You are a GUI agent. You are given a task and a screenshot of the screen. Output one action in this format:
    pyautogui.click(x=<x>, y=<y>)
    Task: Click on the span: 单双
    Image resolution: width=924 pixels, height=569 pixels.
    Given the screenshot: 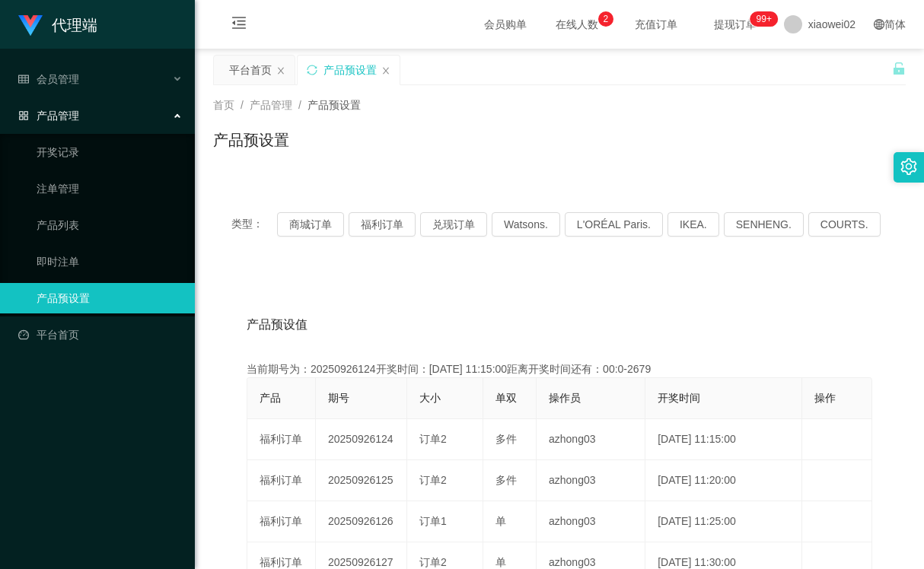 What is the action you would take?
    pyautogui.click(x=506, y=398)
    